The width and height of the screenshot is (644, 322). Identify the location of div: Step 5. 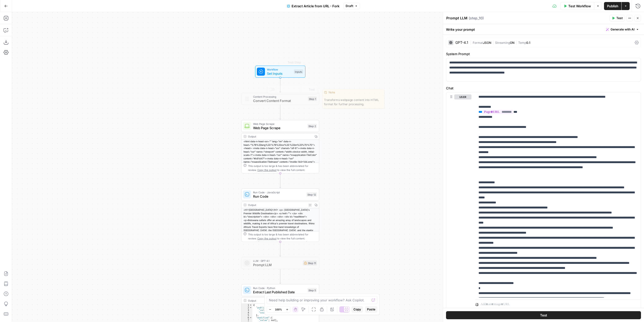
(312, 290).